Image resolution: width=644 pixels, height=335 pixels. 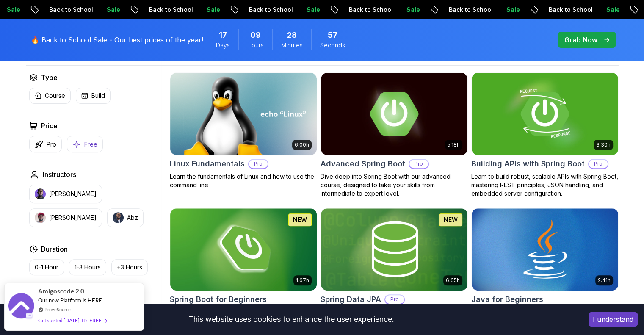 I want to click on img: Linux Fundamentals card, so click(x=243, y=114).